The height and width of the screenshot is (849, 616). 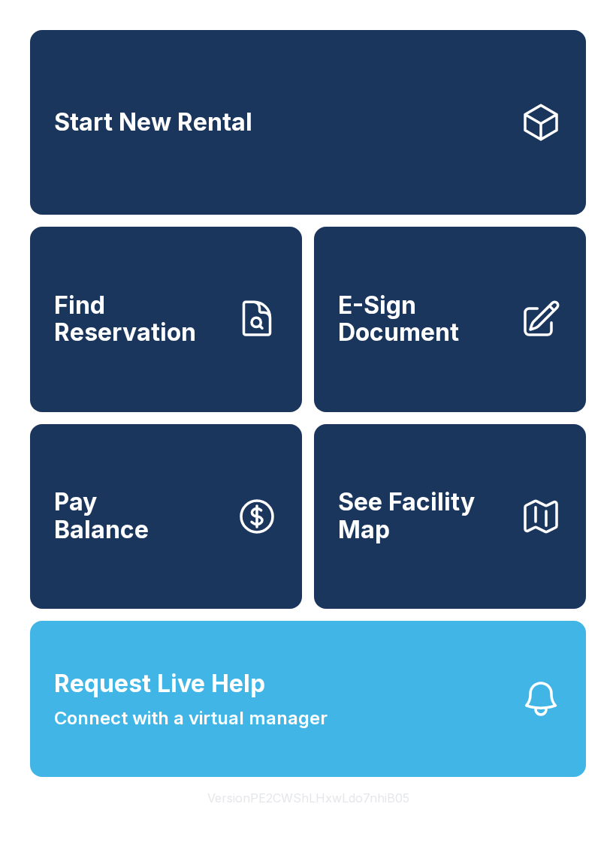 What do you see at coordinates (450, 319) in the screenshot?
I see `a: E-Sign Document` at bounding box center [450, 319].